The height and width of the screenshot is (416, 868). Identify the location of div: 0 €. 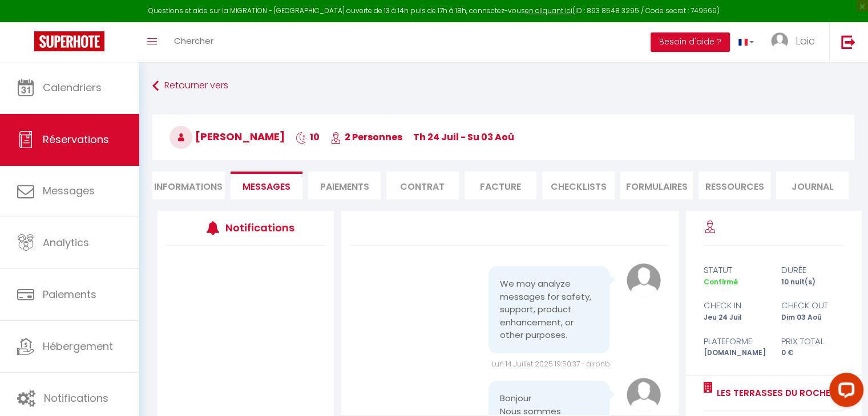
(813, 353).